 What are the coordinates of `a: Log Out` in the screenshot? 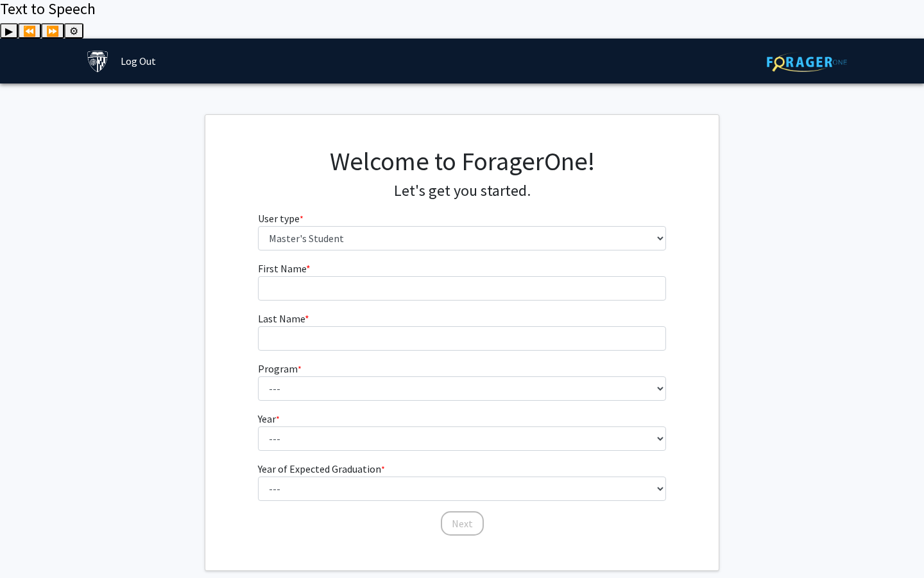 It's located at (138, 61).